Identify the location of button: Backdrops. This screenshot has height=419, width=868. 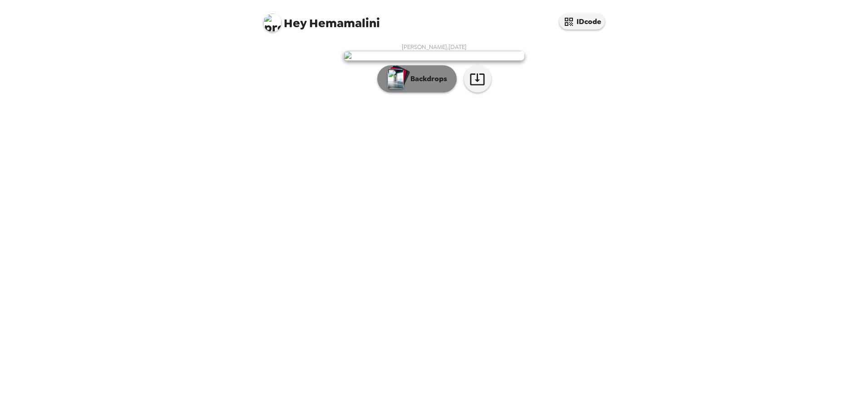
(417, 79).